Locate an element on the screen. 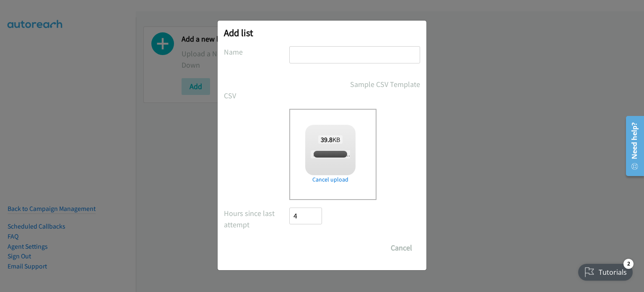  h2: Add list is located at coordinates (322, 33).